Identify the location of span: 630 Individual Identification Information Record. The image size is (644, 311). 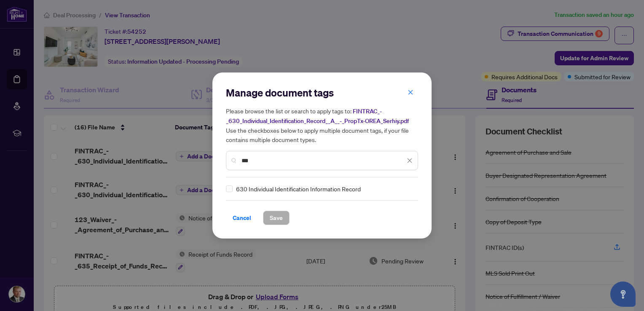
(298, 188).